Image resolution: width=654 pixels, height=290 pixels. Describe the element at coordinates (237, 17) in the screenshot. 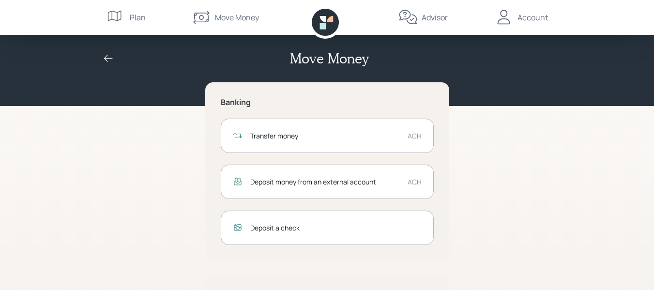

I see `div: Move Money` at that location.